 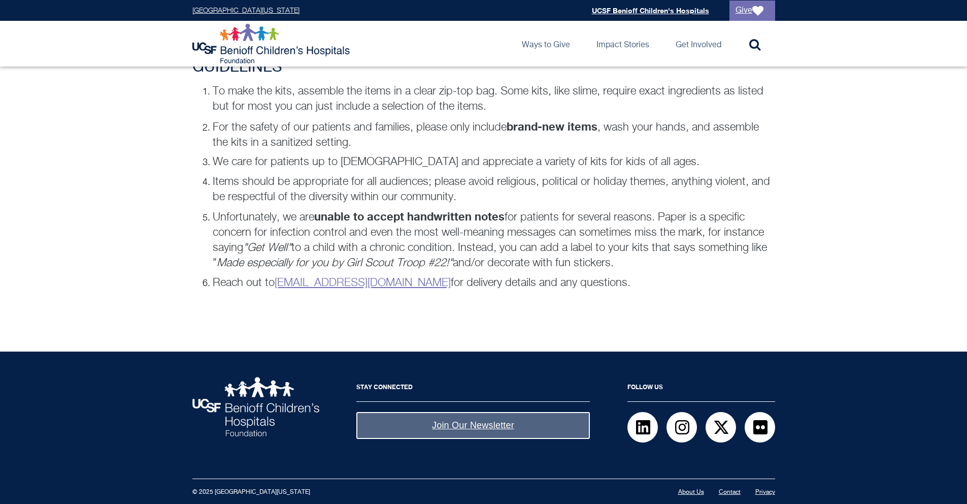 What do you see at coordinates (546, 44) in the screenshot?
I see `a: Ways to Give` at bounding box center [546, 44].